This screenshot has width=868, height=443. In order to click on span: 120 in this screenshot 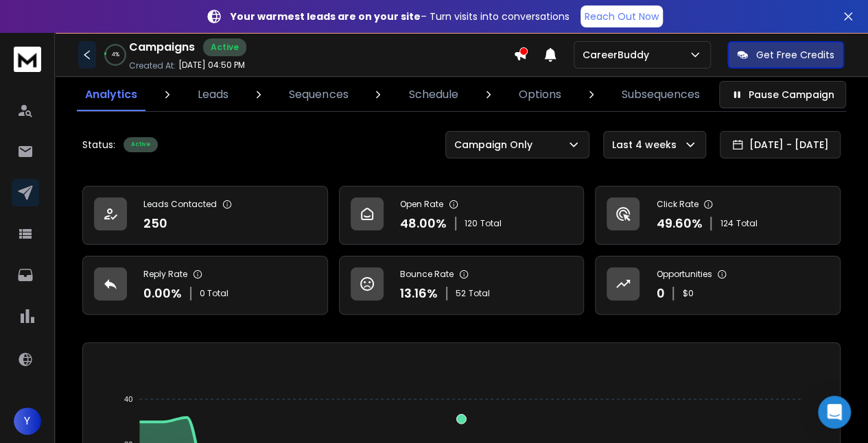, I will do `click(471, 224)`.